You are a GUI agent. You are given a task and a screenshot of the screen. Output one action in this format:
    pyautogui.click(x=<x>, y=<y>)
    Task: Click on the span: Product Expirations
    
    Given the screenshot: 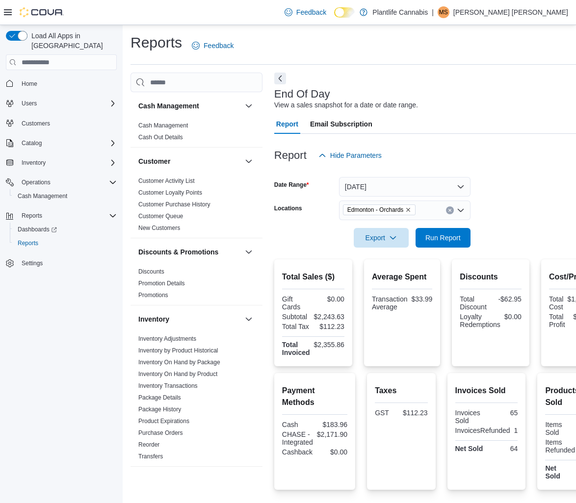 What is the action you would take?
    pyautogui.click(x=164, y=422)
    